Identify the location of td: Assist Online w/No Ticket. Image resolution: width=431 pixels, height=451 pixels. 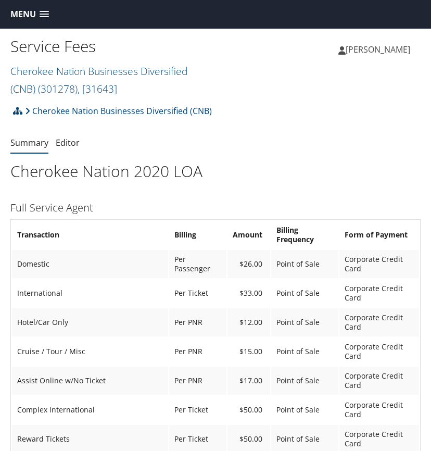
(90, 381).